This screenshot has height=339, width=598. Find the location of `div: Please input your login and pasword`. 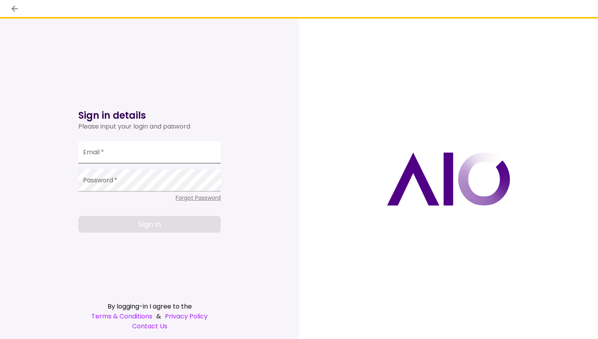

div: Please input your login and pasword is located at coordinates (150, 127).